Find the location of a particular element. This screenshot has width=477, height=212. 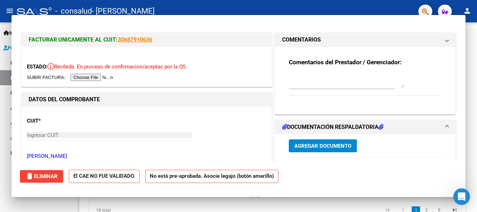

datatable-header-cell: Documento is located at coordinates (332, 165).